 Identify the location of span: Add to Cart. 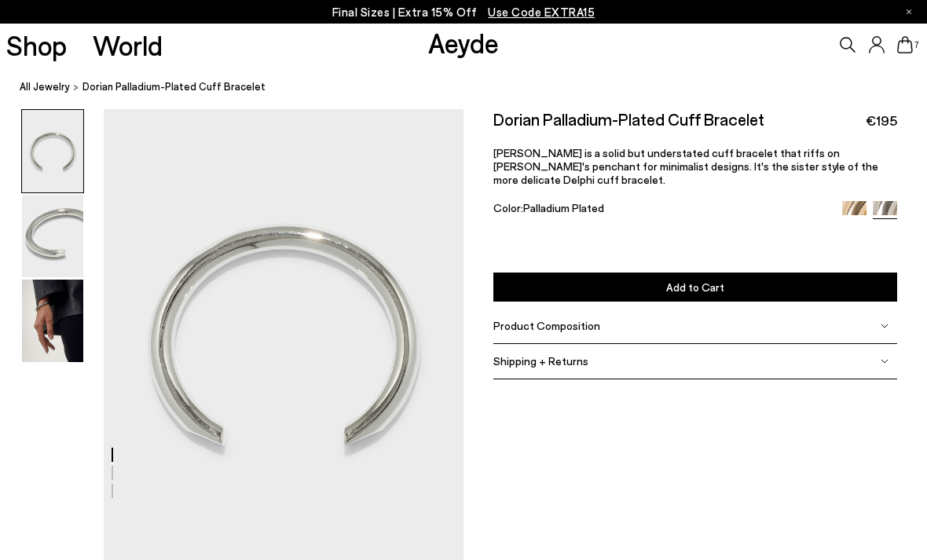
(695, 287).